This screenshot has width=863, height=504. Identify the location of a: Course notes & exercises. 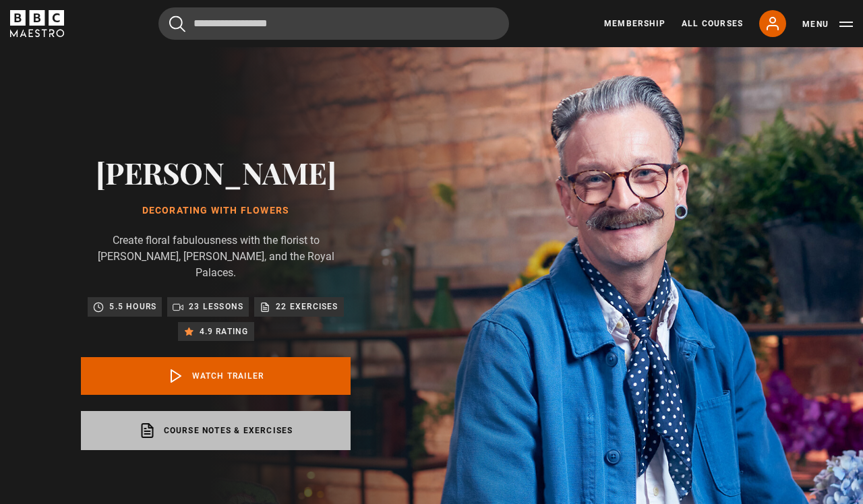
(215, 430).